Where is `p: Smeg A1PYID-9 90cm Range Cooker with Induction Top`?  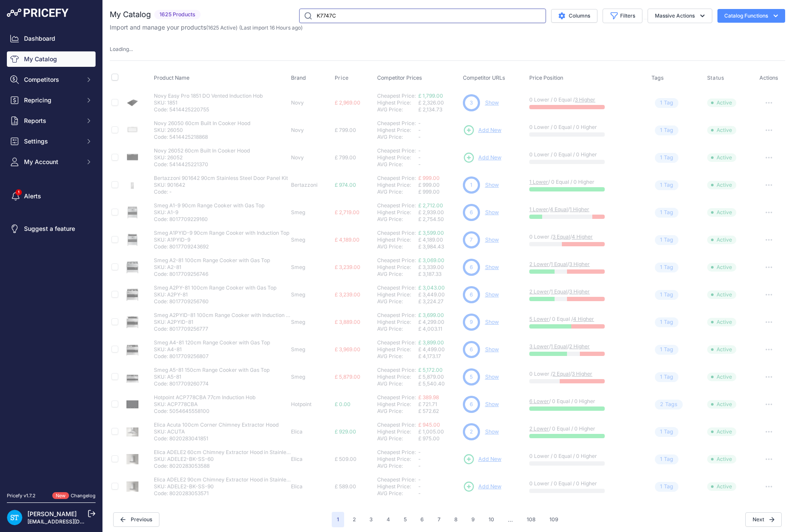
p: Smeg A1PYID-9 90cm Range Cooker with Induction Top is located at coordinates (222, 233).